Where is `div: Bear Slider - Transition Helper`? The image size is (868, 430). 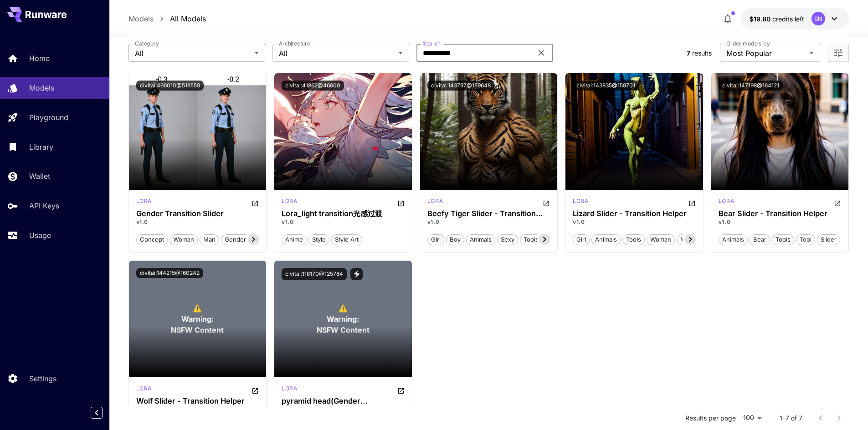
div: Bear Slider - Transition Helper is located at coordinates (780, 213).